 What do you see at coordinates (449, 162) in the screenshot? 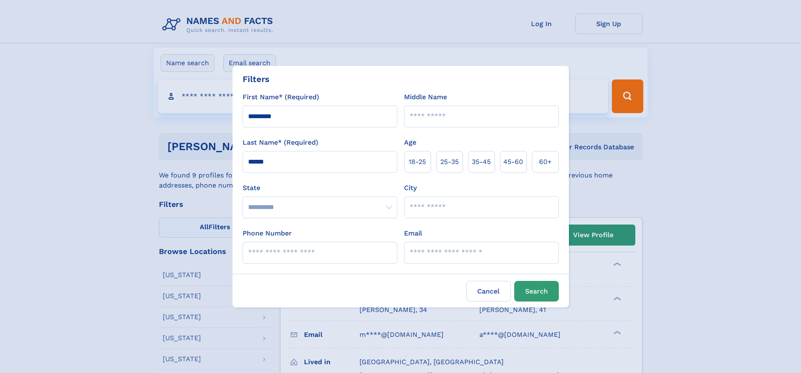
I see `span: 25‑35` at bounding box center [449, 162].